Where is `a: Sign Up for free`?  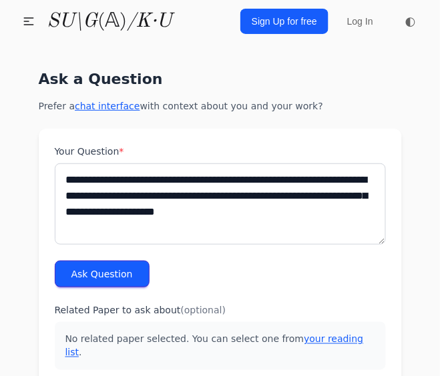
a: Sign Up for free is located at coordinates (284, 21).